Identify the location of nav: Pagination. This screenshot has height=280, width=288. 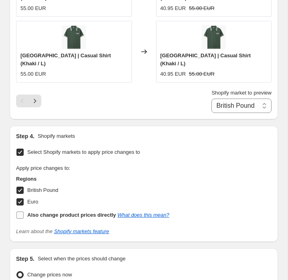
(28, 101).